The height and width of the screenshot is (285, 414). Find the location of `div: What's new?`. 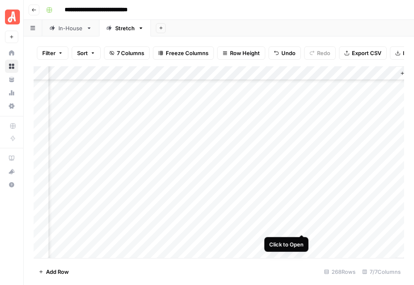

div: What's new? is located at coordinates (12, 172).